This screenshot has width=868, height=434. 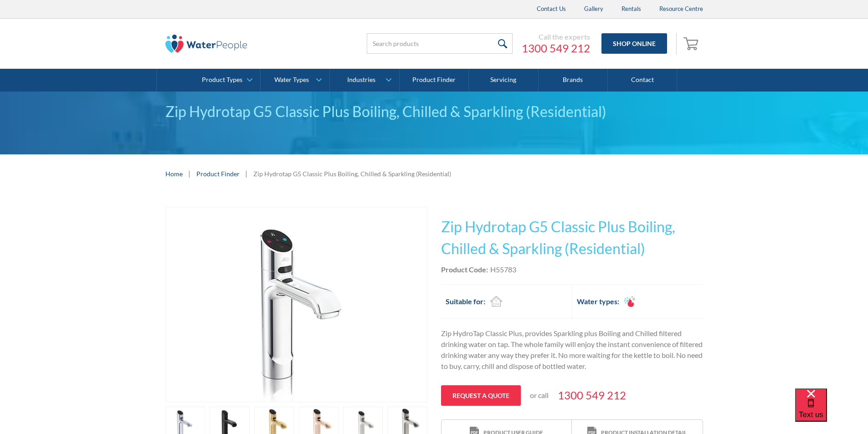 I want to click on a: Open empty cart, so click(x=692, y=44).